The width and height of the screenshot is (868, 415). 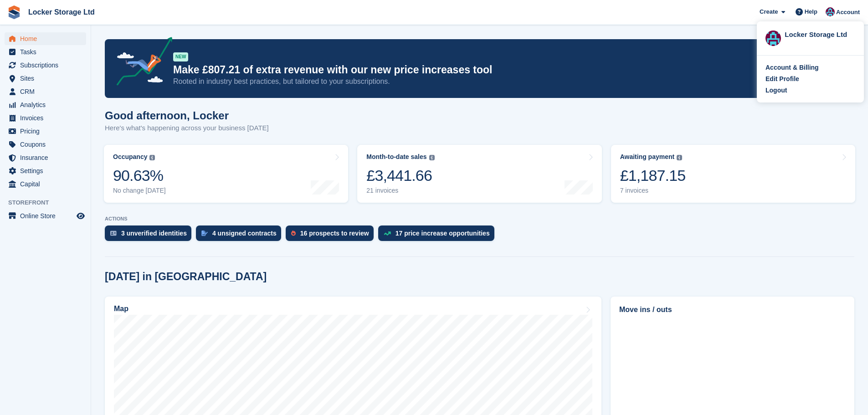 What do you see at coordinates (653, 190) in the screenshot?
I see `div: 7 invoices` at bounding box center [653, 190].